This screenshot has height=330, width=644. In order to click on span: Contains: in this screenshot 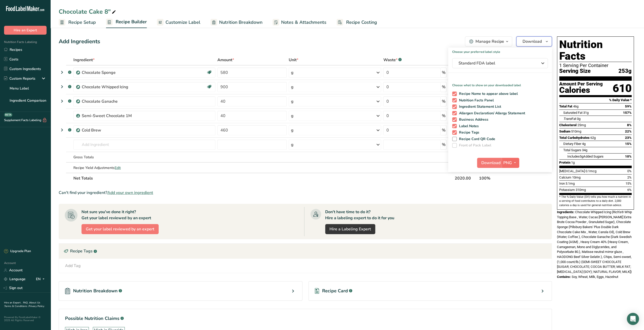, I will do `click(564, 277)`.